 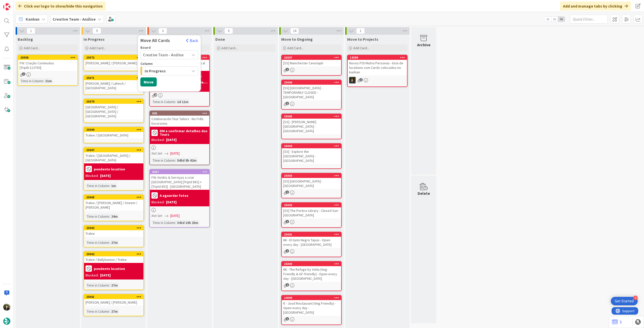 What do you see at coordinates (181, 172) in the screenshot?
I see `div: 6937` at bounding box center [181, 172].